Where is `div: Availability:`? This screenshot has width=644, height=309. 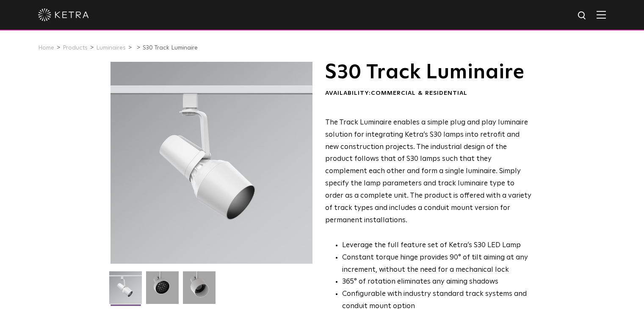
div: Availability: is located at coordinates (428, 93).